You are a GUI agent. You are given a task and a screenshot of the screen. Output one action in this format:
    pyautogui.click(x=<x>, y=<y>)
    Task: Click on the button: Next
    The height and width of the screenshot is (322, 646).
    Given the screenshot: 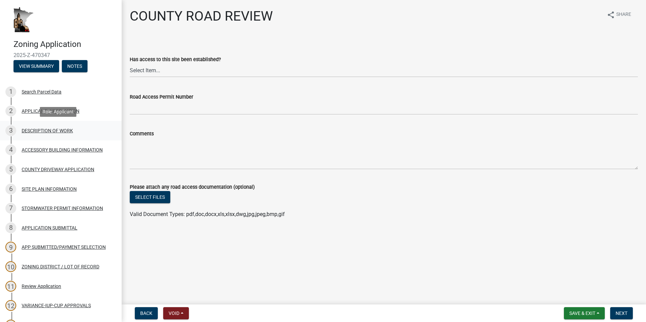 What is the action you would take?
    pyautogui.click(x=622, y=314)
    